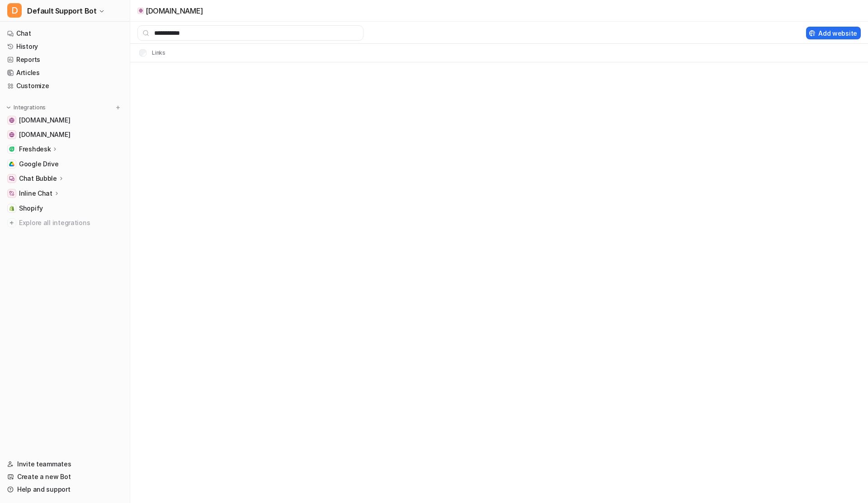  I want to click on p: Integrations, so click(29, 107).